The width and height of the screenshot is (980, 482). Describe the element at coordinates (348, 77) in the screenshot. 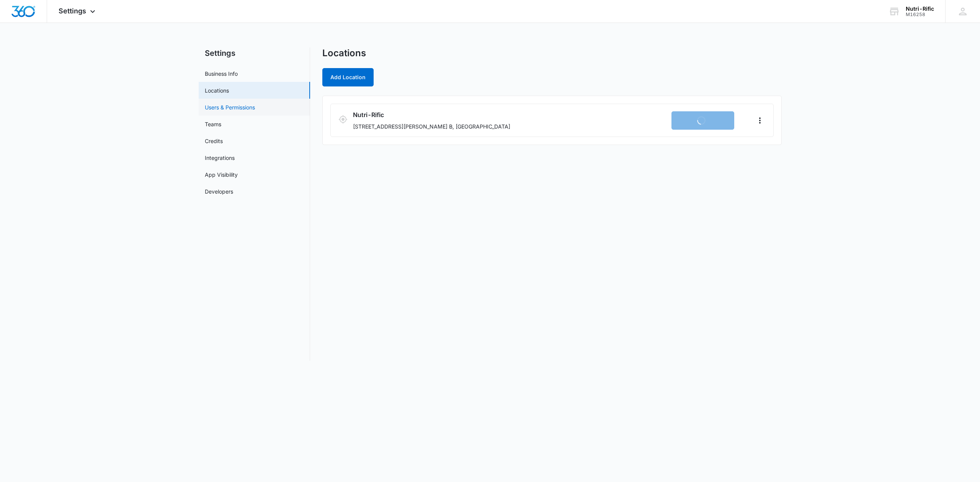

I see `a: Add Location` at that location.